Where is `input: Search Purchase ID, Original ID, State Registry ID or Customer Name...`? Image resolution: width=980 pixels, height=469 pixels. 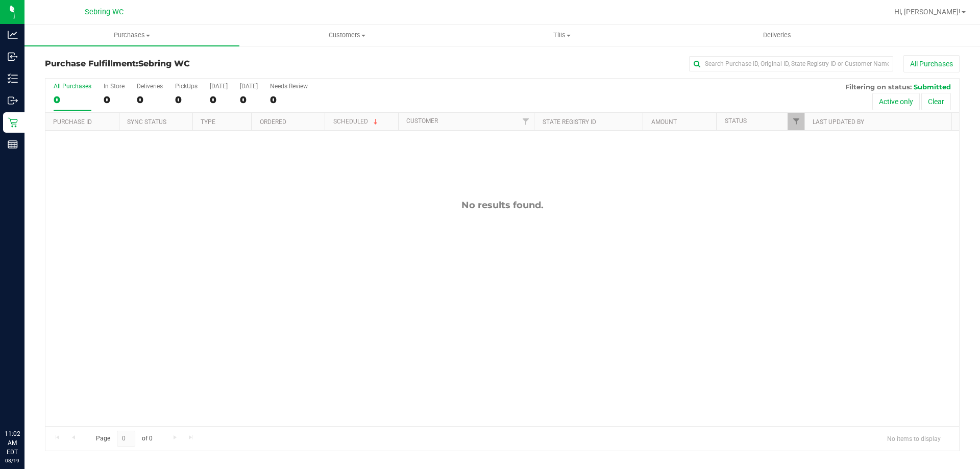
input: Search Purchase ID, Original ID, State Registry ID or Customer Name... is located at coordinates (791, 64).